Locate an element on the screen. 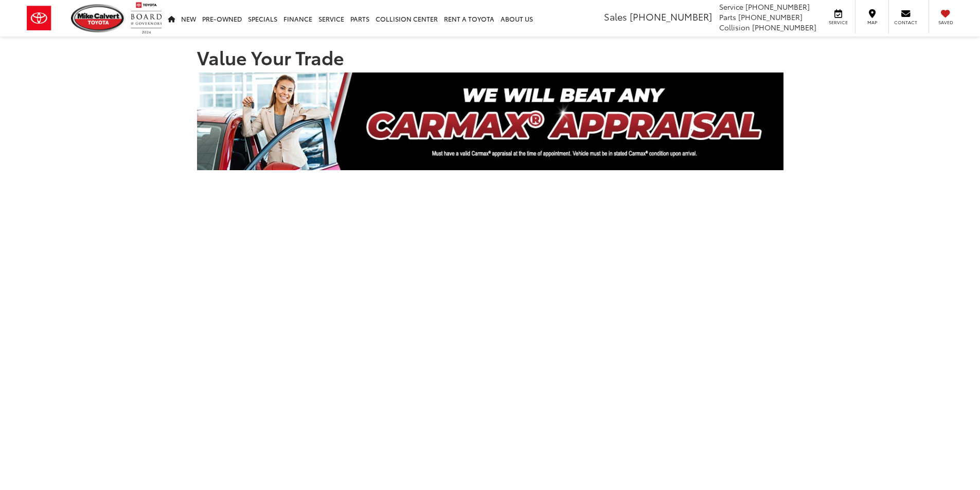  span: Sales is located at coordinates (615, 16).